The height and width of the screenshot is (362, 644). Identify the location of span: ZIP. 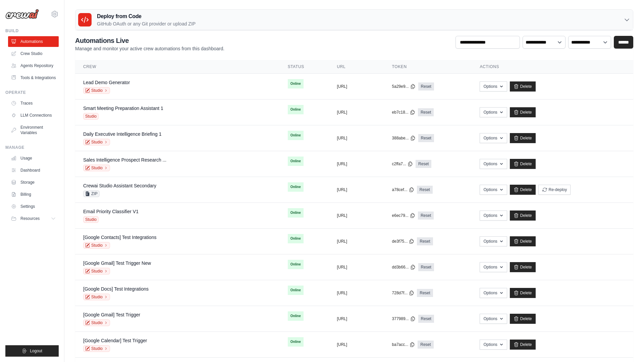
(91, 194).